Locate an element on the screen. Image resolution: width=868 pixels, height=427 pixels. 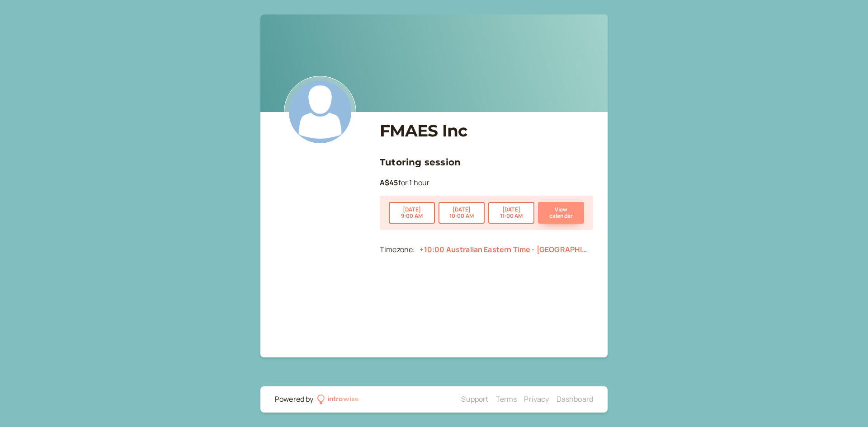
a: Dashboard is located at coordinates (575, 399).